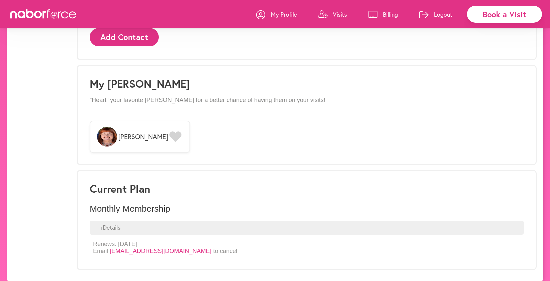 This screenshot has width=550, height=281. I want to click on p: Visits, so click(340, 14).